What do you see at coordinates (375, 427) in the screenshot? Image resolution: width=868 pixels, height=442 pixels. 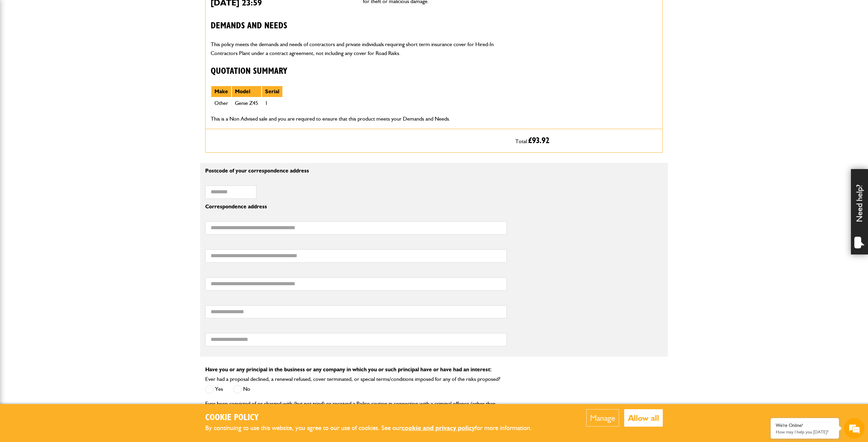 I see `p: By continuing to use this website, you agree to our use of cookies. See our for more information.` at bounding box center [375, 427].